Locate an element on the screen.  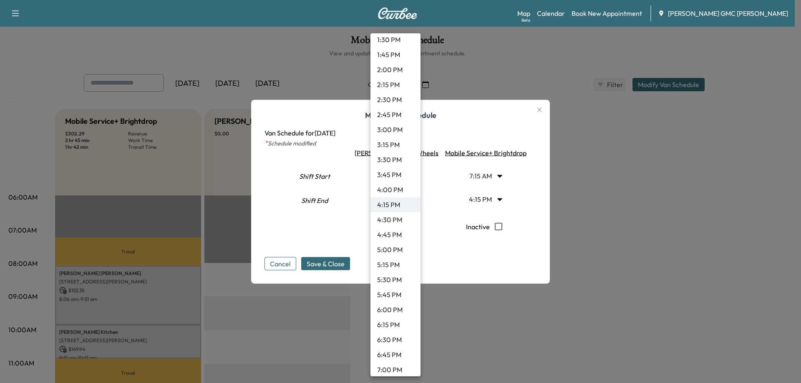
li: 6:45 PM is located at coordinates (395, 355).